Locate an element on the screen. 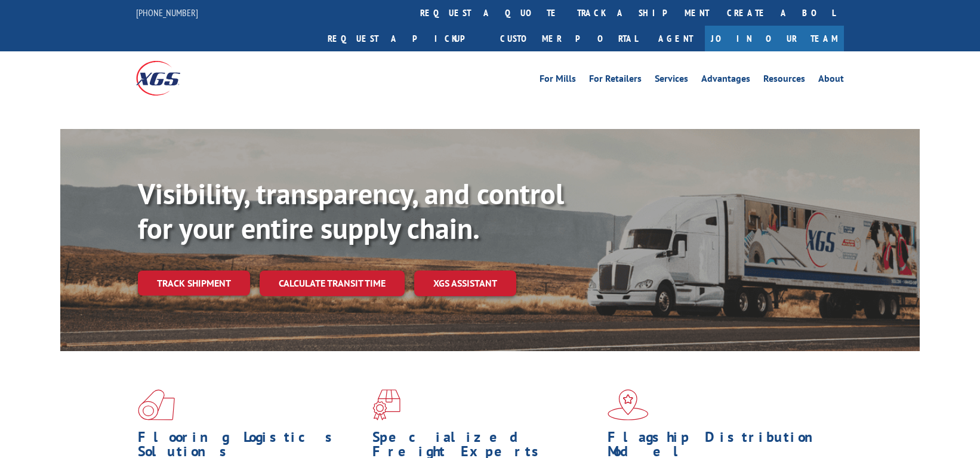 Image resolution: width=980 pixels, height=458 pixels. a: For Mills is located at coordinates (558, 80).